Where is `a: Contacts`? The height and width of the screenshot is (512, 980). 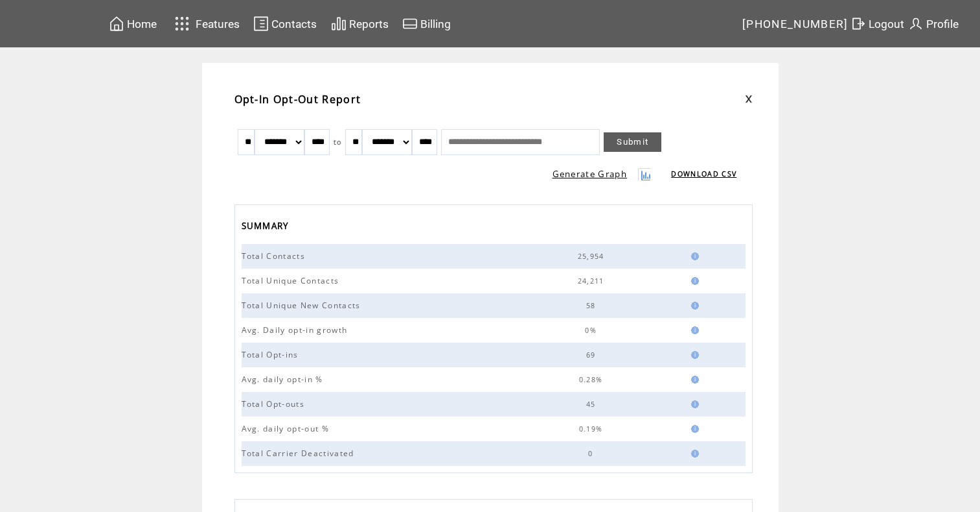 a: Contacts is located at coordinates (285, 23).